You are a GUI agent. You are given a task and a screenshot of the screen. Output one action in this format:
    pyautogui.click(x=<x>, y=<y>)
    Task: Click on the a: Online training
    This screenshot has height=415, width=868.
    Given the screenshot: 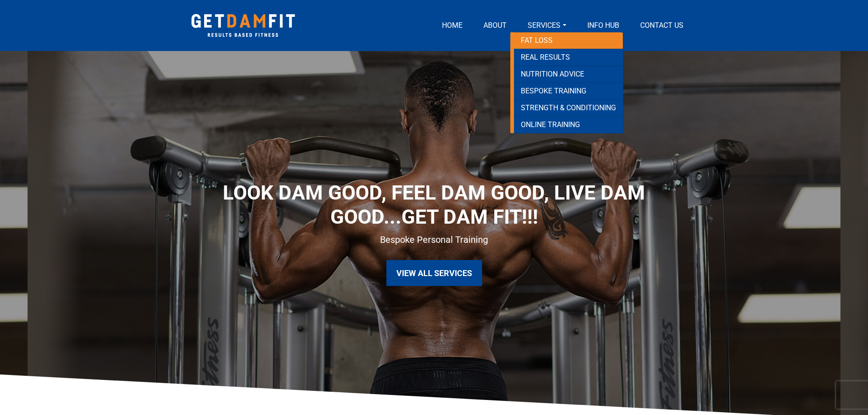 What is the action you would take?
    pyautogui.click(x=568, y=125)
    